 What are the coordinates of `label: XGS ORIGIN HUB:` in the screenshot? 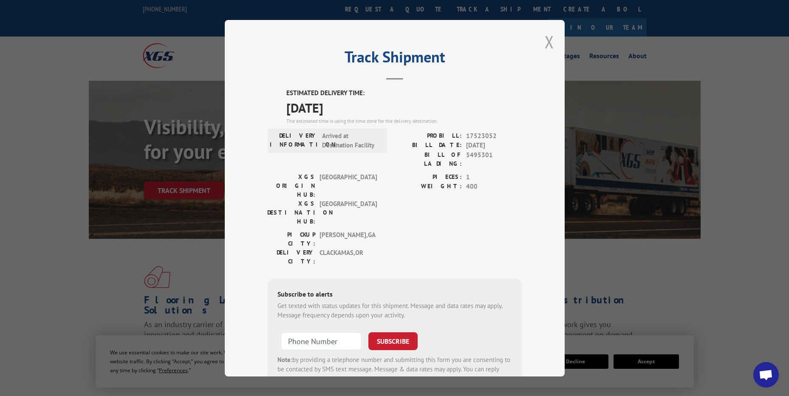 It's located at (291, 185).